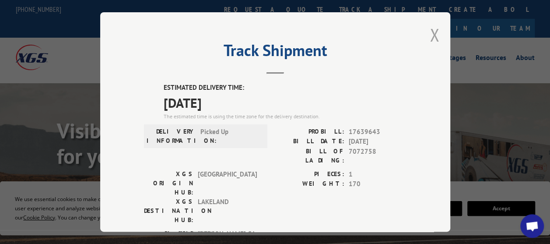 This screenshot has height=244, width=550. I want to click on button: Close modal, so click(435, 35).